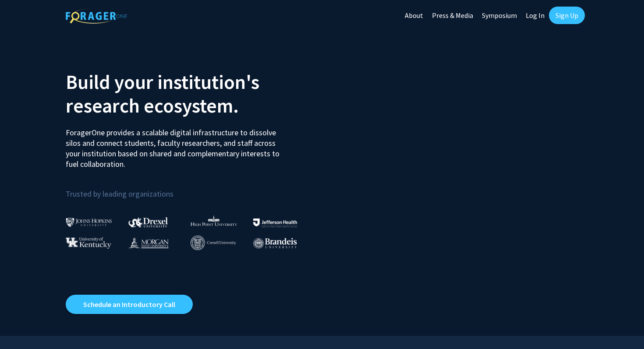 The width and height of the screenshot is (644, 349). Describe the element at coordinates (89, 222) in the screenshot. I see `img: Johns Hopkins University` at that location.